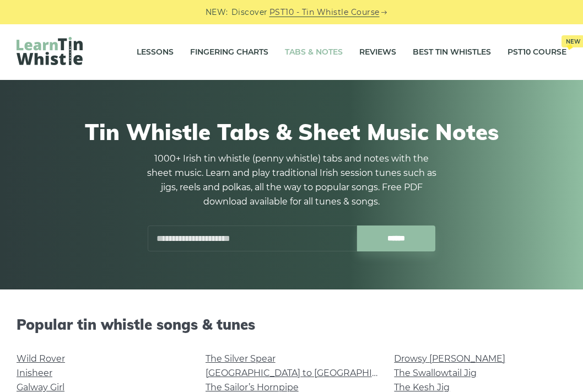  I want to click on a: Tabs & Notes, so click(314, 53).